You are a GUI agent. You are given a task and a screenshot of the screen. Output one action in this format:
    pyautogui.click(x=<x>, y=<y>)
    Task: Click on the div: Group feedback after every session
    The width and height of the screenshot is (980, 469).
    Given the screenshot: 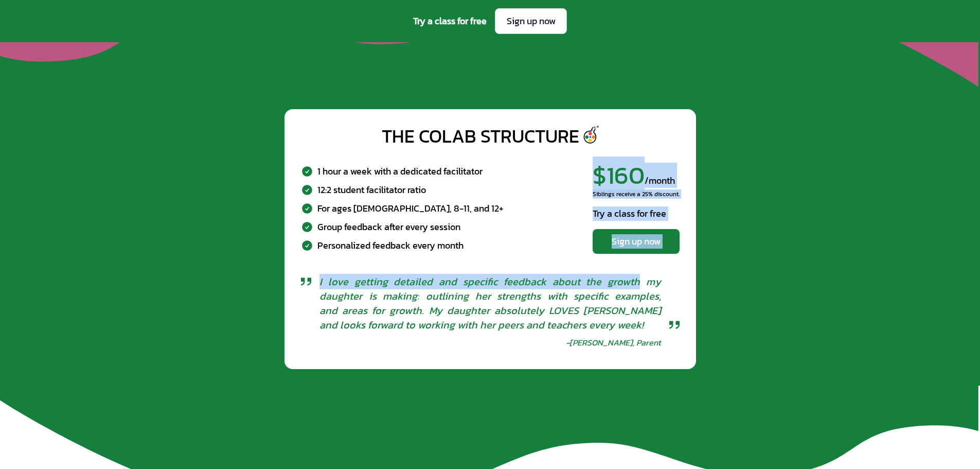 What is the action you would take?
    pyautogui.click(x=389, y=227)
    